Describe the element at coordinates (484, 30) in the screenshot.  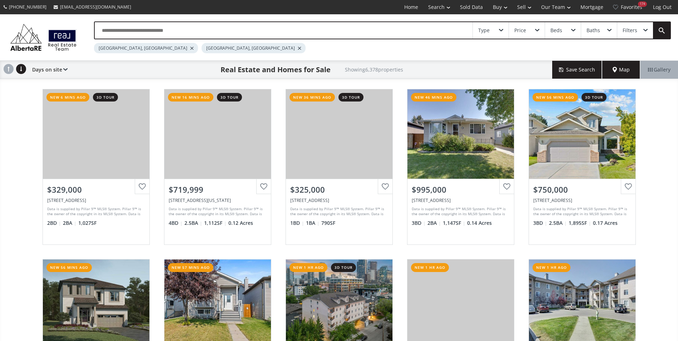
I see `div: Type` at that location.